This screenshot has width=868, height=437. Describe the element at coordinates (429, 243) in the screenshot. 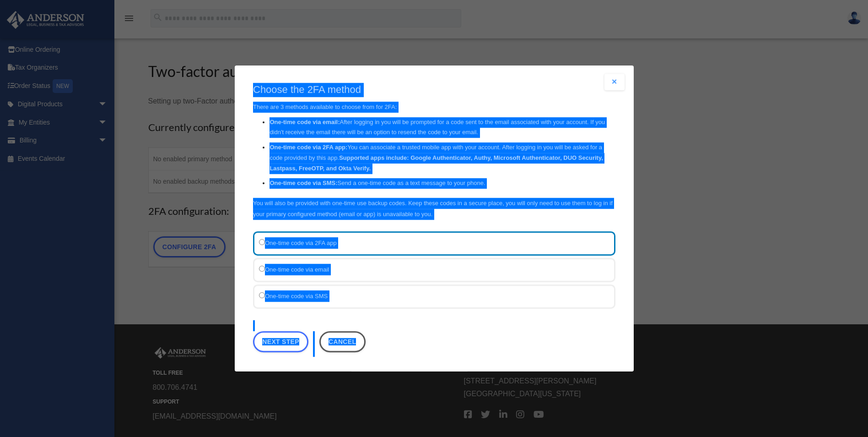

I see `label: One-time code via 2FA app` at that location.